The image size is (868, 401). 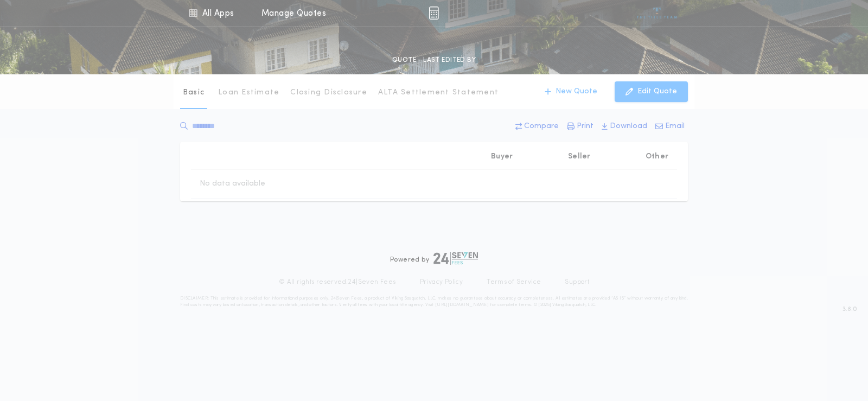 What do you see at coordinates (194, 93) in the screenshot?
I see `p: Basic` at bounding box center [194, 93].